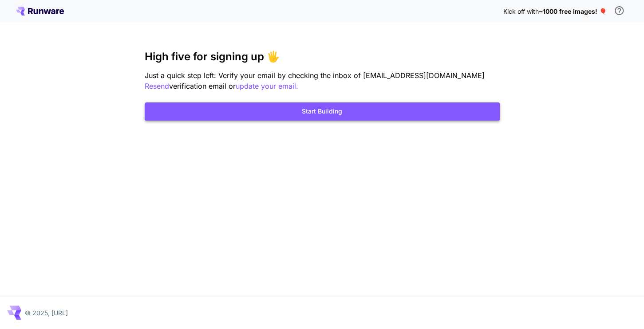 Image resolution: width=644 pixels, height=329 pixels. Describe the element at coordinates (157, 86) in the screenshot. I see `button: Resend` at that location.